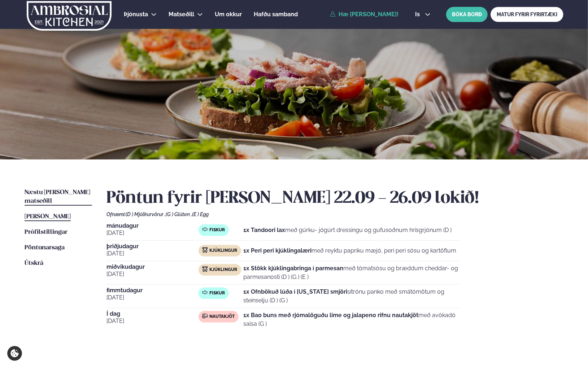 This screenshot has width=588, height=368. Describe the element at coordinates (352, 273) in the screenshot. I see `p: með tómatsósu og bræddum cheddar- og parmesanosti (D ) (G ) (E )` at that location.